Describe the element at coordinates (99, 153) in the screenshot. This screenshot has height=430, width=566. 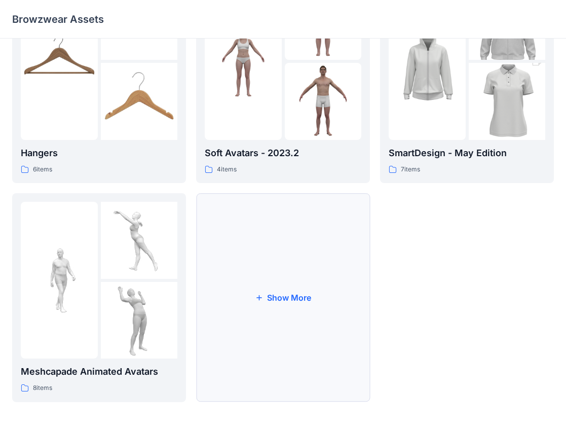
I see `p: Hangers` at that location.